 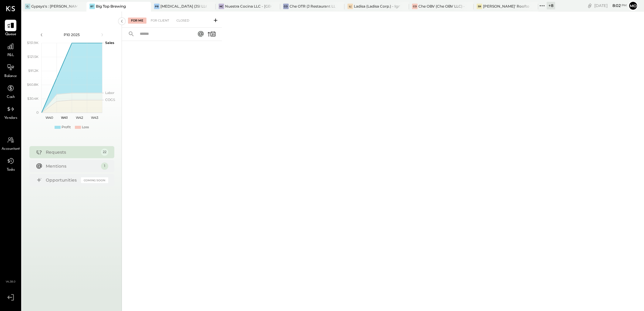 What do you see at coordinates (32, 98) in the screenshot?
I see `text: $30.4K` at bounding box center [32, 98].